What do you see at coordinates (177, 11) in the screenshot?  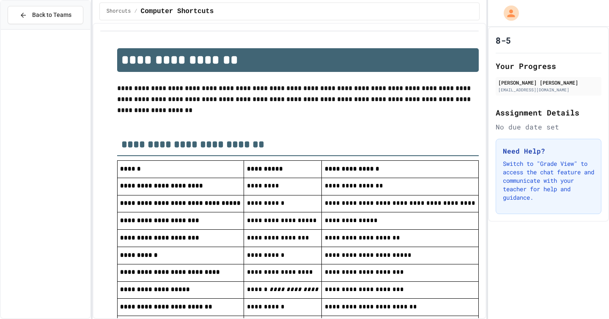 I see `span: Computer Shortcuts` at bounding box center [177, 11].